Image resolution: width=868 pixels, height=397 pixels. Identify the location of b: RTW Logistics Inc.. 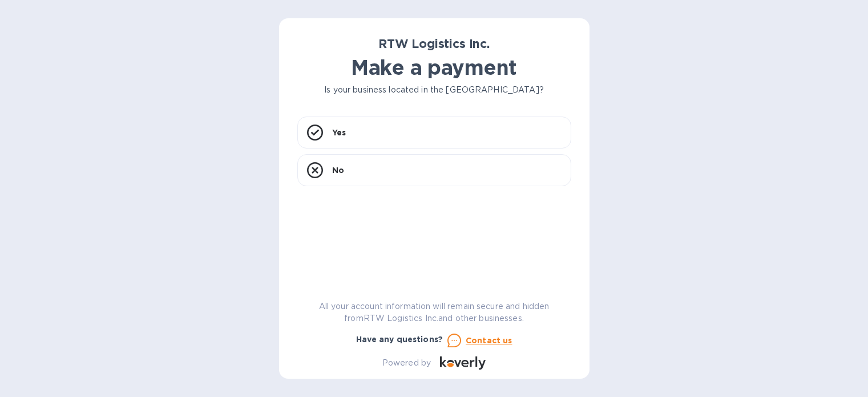
(434, 43).